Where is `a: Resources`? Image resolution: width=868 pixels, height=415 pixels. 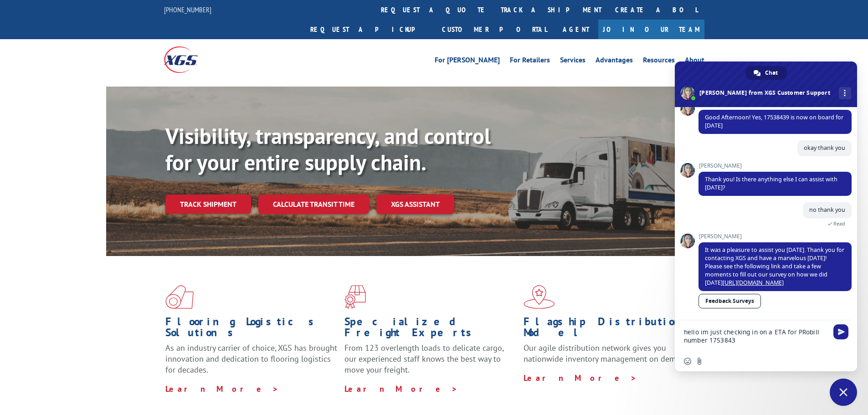 a: Resources is located at coordinates (659, 61).